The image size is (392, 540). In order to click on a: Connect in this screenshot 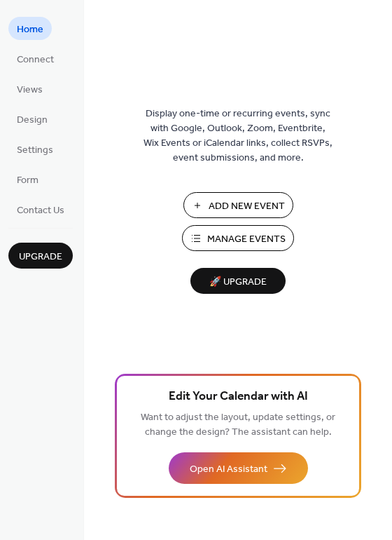, I will do `click(35, 59)`.